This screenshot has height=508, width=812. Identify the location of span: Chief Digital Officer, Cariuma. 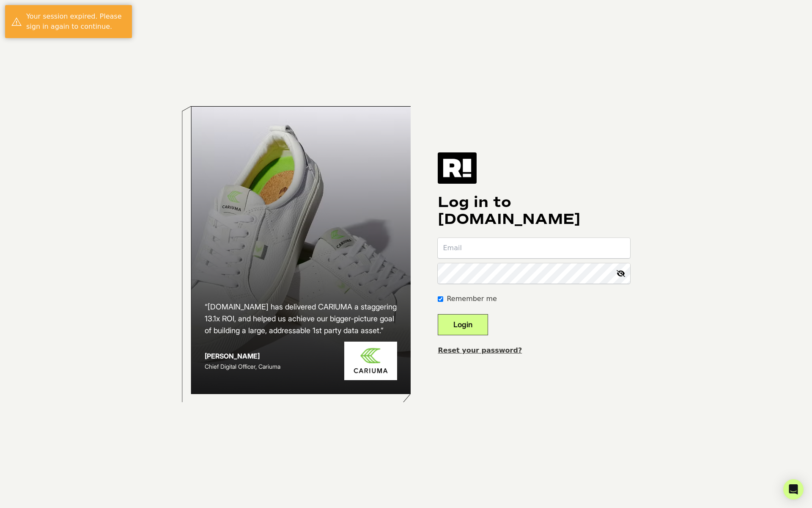
(242, 366).